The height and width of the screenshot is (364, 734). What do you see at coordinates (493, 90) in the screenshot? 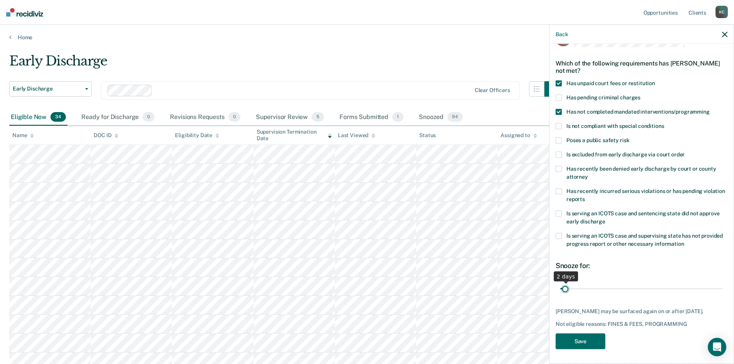
I see `div: Clear officers` at bounding box center [493, 90].